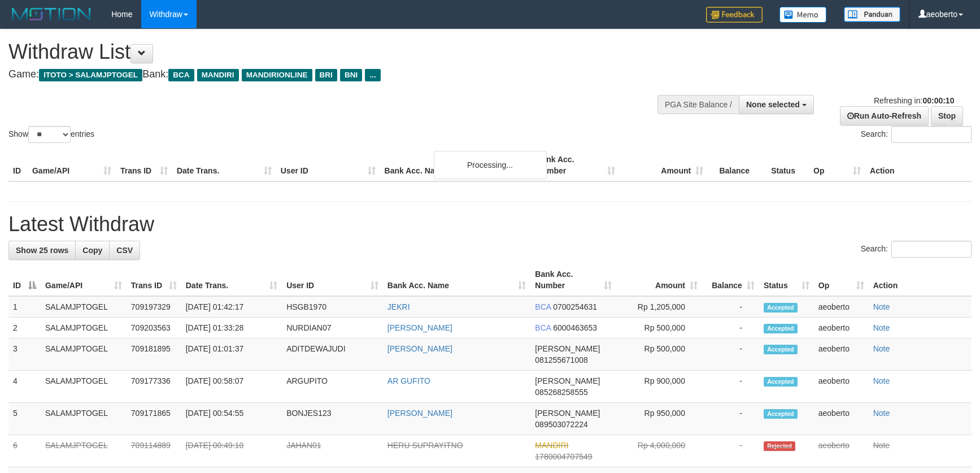 This screenshot has width=980, height=473. What do you see at coordinates (730, 280) in the screenshot?
I see `th: Balance: activate to sort column ascending` at bounding box center [730, 280].